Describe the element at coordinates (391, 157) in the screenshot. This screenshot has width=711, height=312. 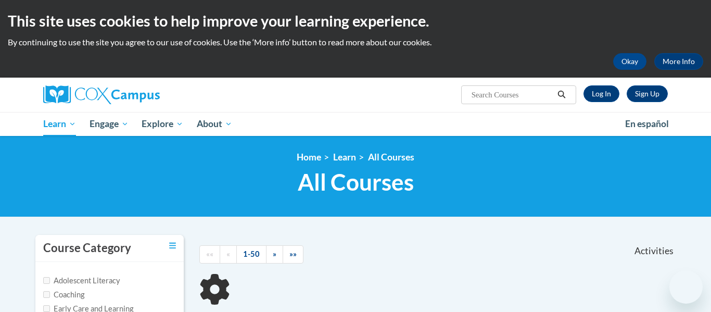
I see `a: All Courses` at that location.